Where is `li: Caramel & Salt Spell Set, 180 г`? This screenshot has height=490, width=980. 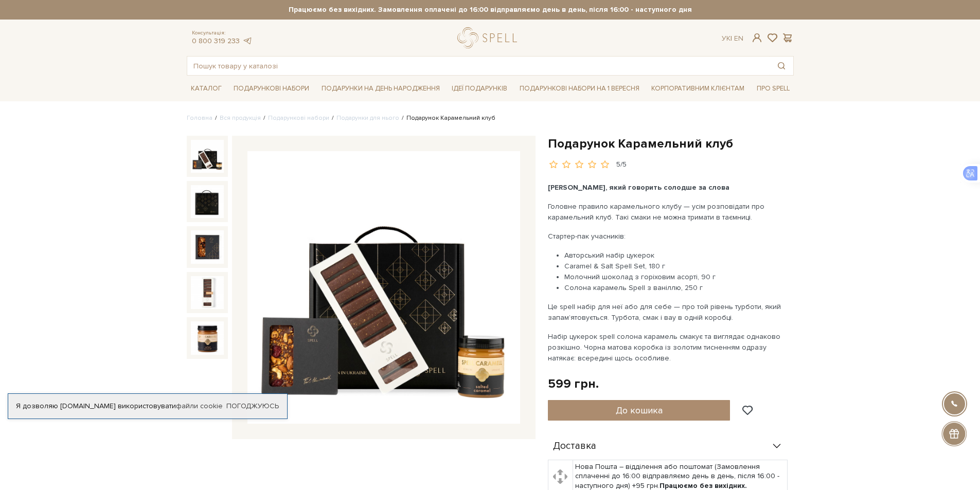 li: Caramel & Salt Spell Set, 180 г is located at coordinates (677, 266).